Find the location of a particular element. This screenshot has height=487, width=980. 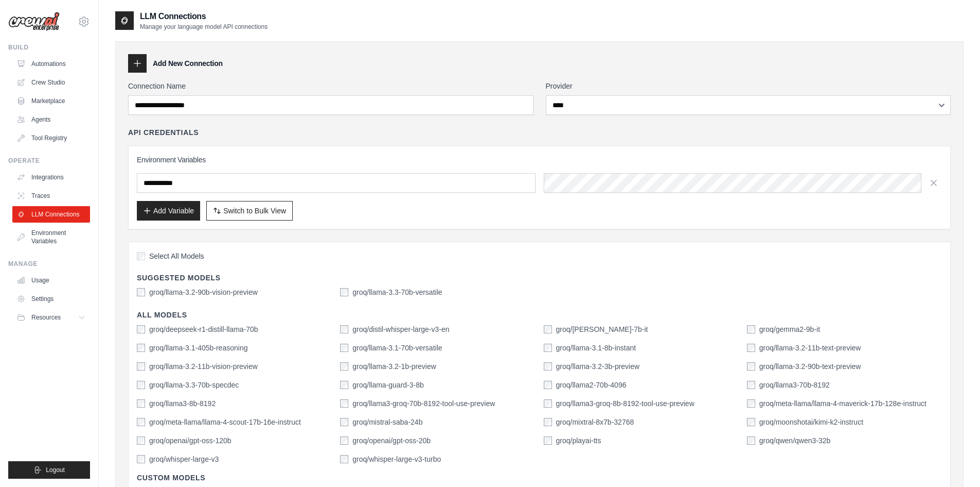

label: groq/llama-3.1-405b-reasoning is located at coordinates (198, 347).